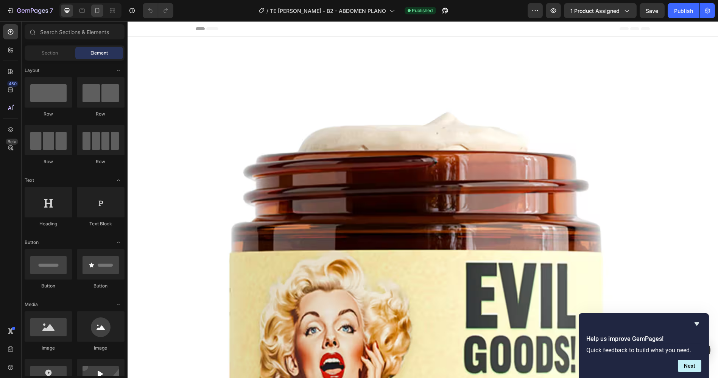 Image resolution: width=718 pixels, height=378 pixels. Describe the element at coordinates (12, 84) in the screenshot. I see `div: 450` at that location.